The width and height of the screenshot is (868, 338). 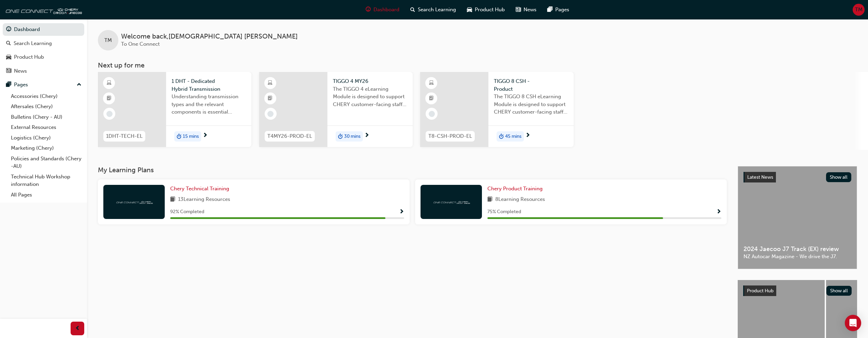 What do you see at coordinates (79, 85) in the screenshot?
I see `span: up-icon` at bounding box center [79, 85].